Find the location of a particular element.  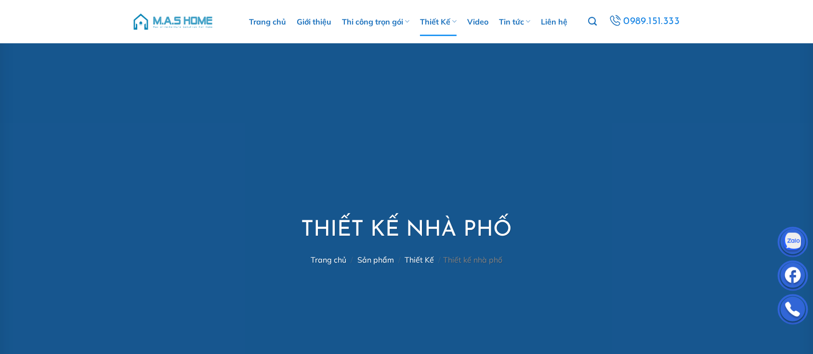

a: Tìm kiếm is located at coordinates (592, 22).